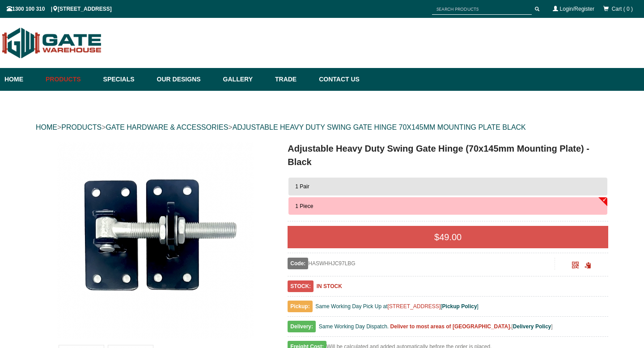 Image resolution: width=644 pixels, height=348 pixels. What do you see at coordinates (354, 327) in the screenshot?
I see `span: Same Working Day Dispatch.` at bounding box center [354, 327].